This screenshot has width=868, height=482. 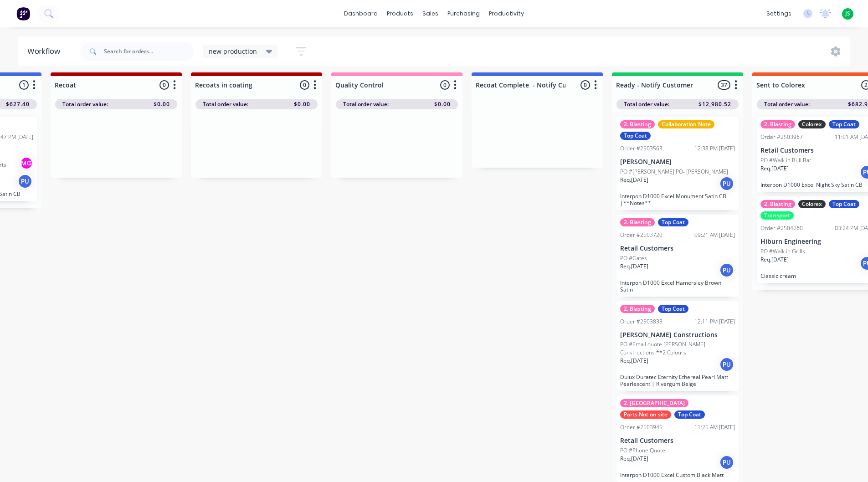 What do you see at coordinates (781, 137) in the screenshot?
I see `div: Order #2503967` at bounding box center [781, 137].